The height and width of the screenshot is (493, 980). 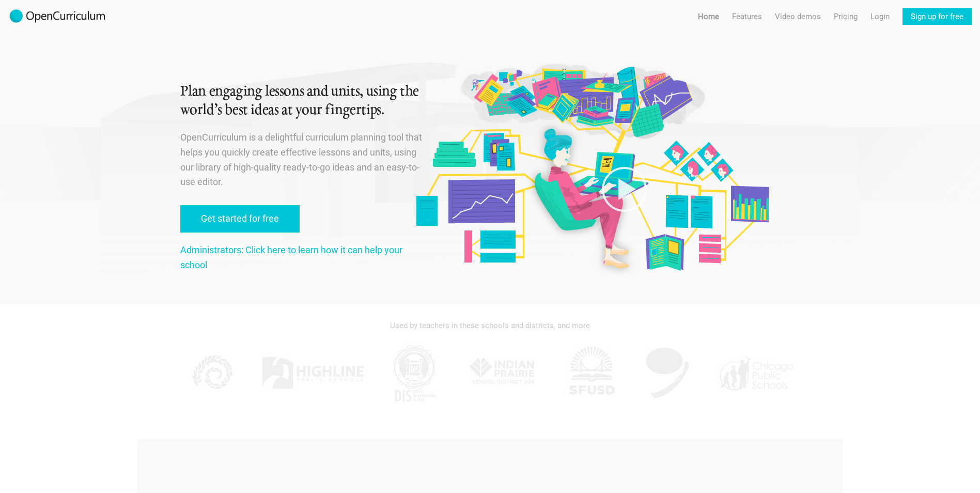 I want to click on a: Video demos, so click(x=798, y=16).